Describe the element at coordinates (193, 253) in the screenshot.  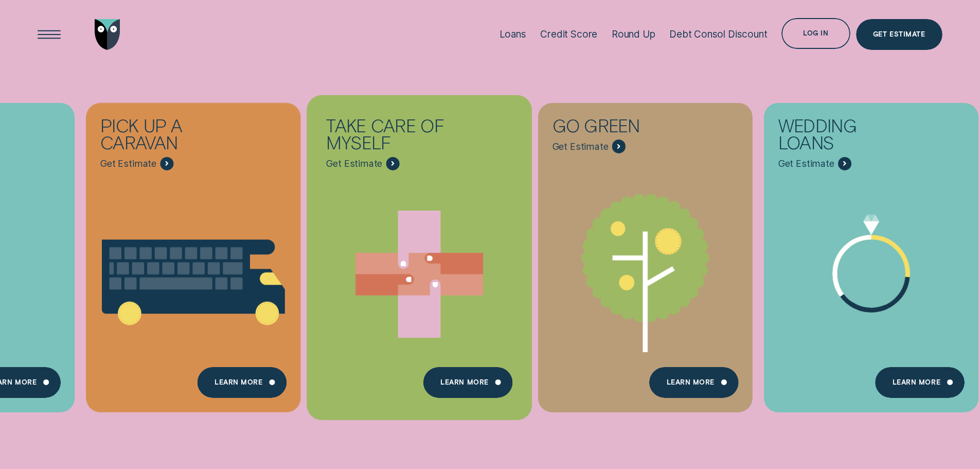
I see `a: Pick up a caravan - Learn more` at that location.